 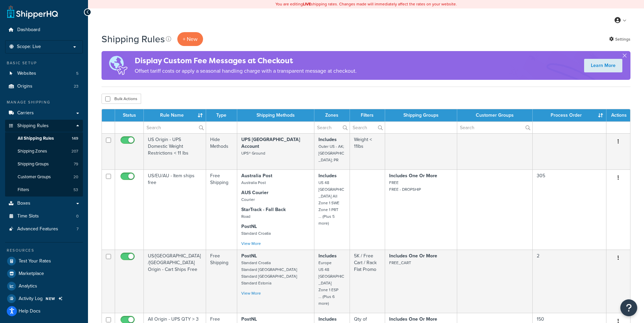 What do you see at coordinates (34, 177) in the screenshot?
I see `span: Customer Groups` at bounding box center [34, 177].